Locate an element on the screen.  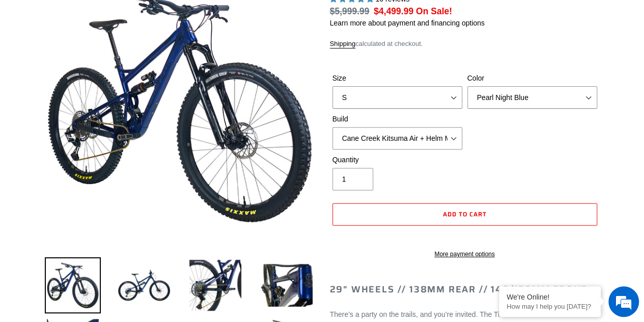
span: $4,499.99 is located at coordinates (393, 11).